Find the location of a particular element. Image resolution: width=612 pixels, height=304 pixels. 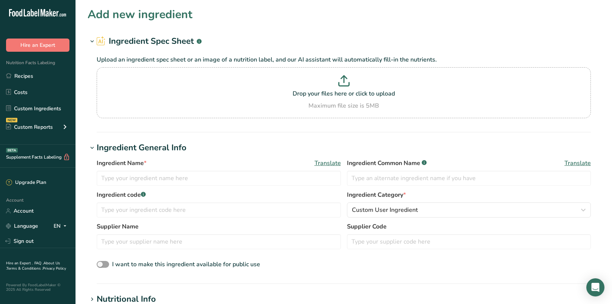

p: Drop your files here or click to upload is located at coordinates (344, 94).